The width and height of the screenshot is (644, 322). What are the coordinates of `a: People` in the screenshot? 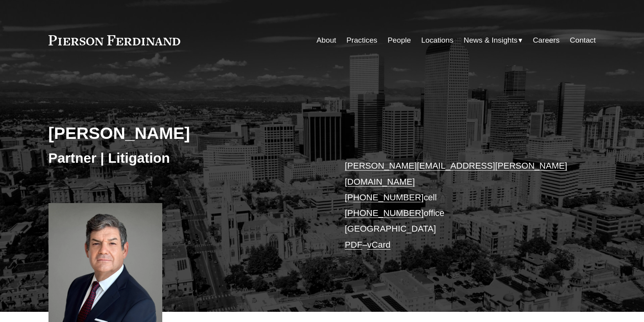 It's located at (400, 40).